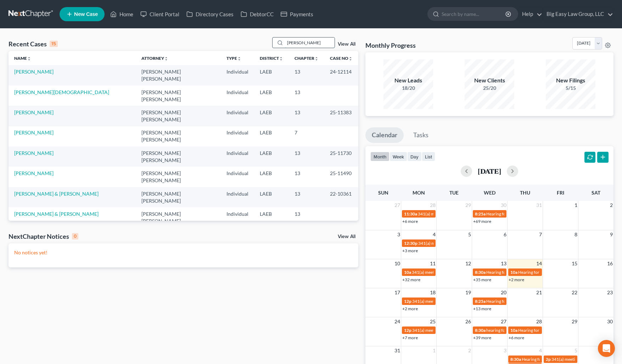  What do you see at coordinates (397, 293) in the screenshot?
I see `span: 17` at bounding box center [397, 293].